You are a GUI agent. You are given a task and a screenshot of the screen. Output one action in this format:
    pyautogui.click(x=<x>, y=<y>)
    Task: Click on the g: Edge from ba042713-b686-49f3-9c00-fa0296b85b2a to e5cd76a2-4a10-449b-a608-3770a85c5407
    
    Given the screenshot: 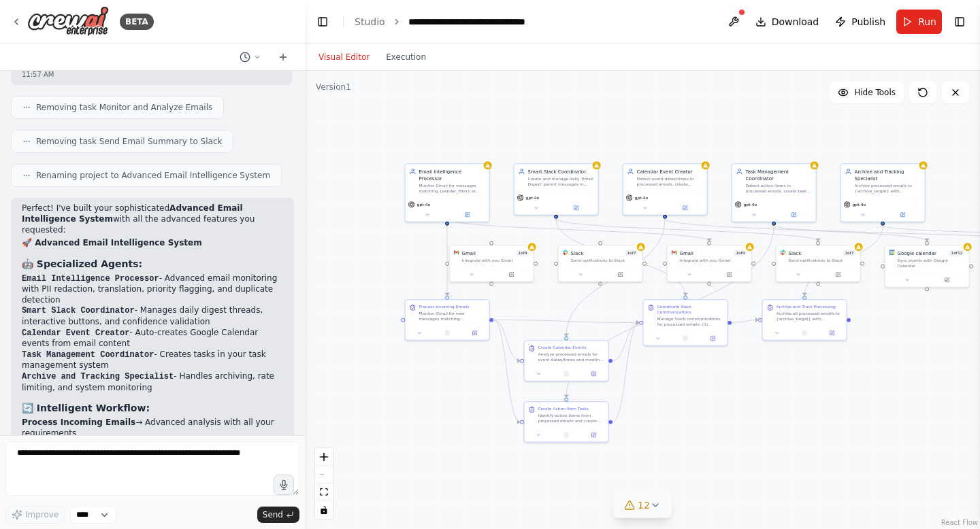 What is the action you would take?
    pyautogui.click(x=578, y=230)
    